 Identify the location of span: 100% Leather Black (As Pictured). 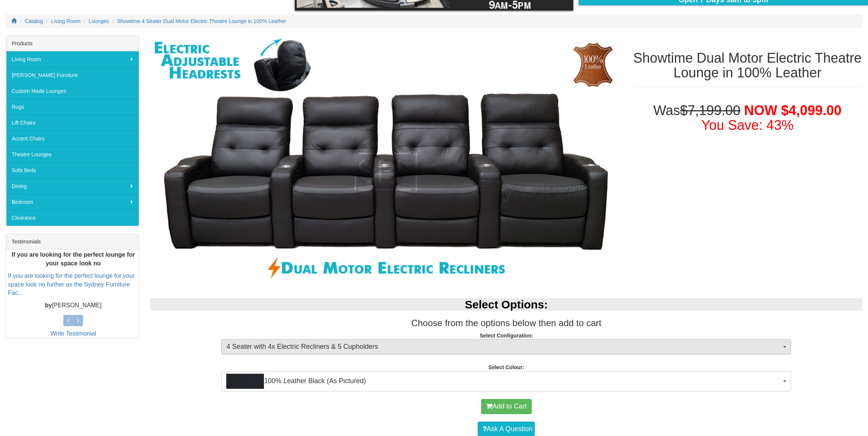
(504, 381).